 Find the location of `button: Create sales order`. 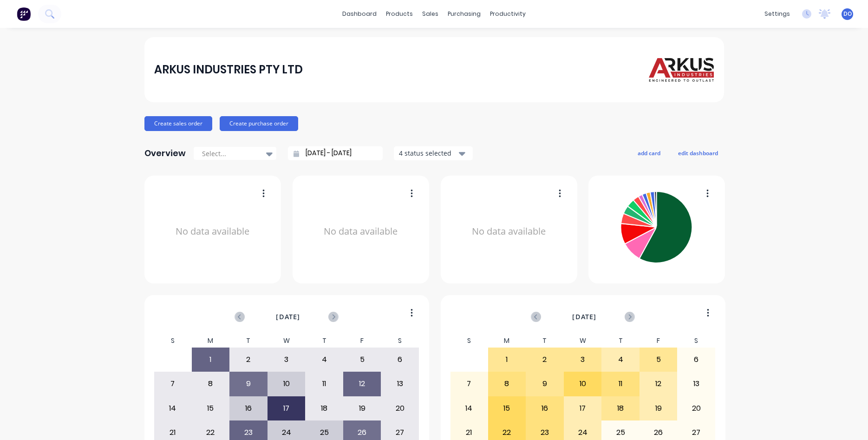

button: Create sales order is located at coordinates (178, 123).